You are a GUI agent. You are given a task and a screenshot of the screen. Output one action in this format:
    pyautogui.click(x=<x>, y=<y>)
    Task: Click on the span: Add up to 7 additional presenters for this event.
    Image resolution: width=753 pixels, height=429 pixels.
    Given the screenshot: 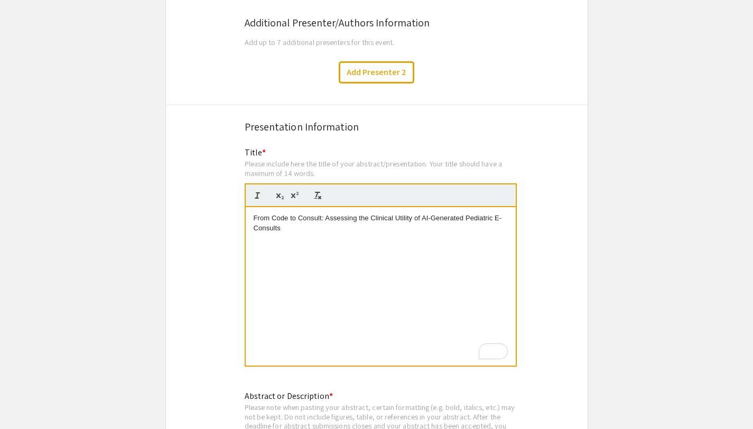 What is the action you would take?
    pyautogui.click(x=320, y=42)
    